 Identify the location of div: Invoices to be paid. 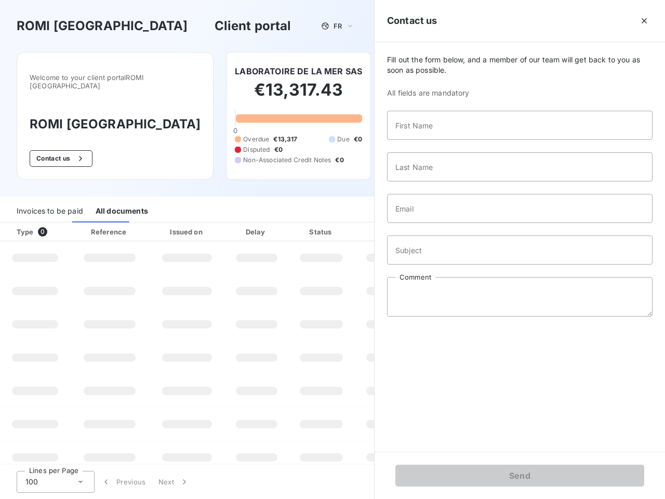
(50, 211).